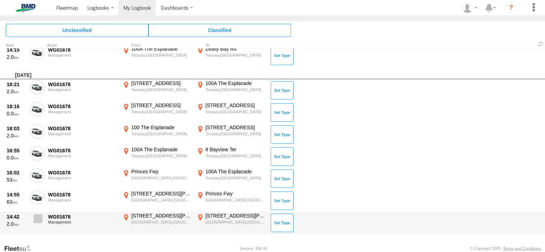 Image resolution: width=545 pixels, height=252 pixels. I want to click on div: Version: 306.00, so click(253, 249).